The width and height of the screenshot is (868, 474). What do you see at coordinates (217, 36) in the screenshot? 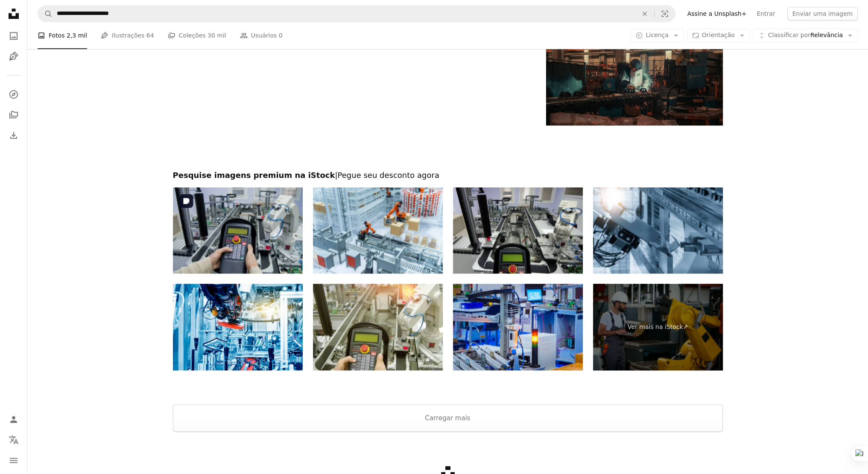
I see `span: 30 mil` at bounding box center [217, 36].